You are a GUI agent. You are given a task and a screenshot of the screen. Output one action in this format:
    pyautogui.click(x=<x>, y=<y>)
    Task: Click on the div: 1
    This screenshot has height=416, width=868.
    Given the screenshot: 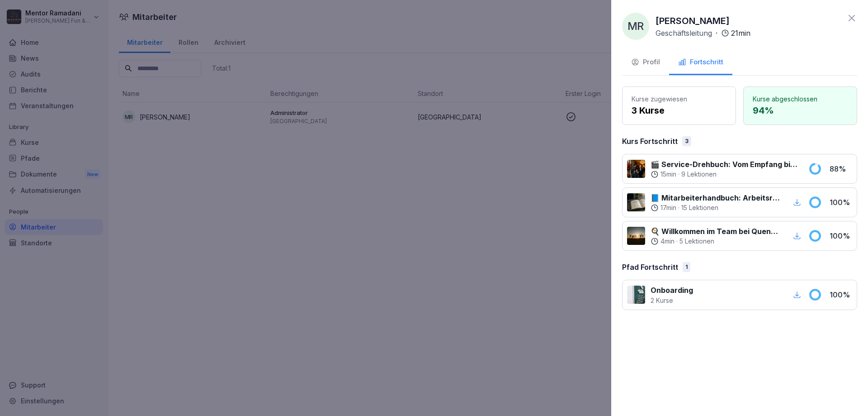 What is the action you would take?
    pyautogui.click(x=686, y=267)
    